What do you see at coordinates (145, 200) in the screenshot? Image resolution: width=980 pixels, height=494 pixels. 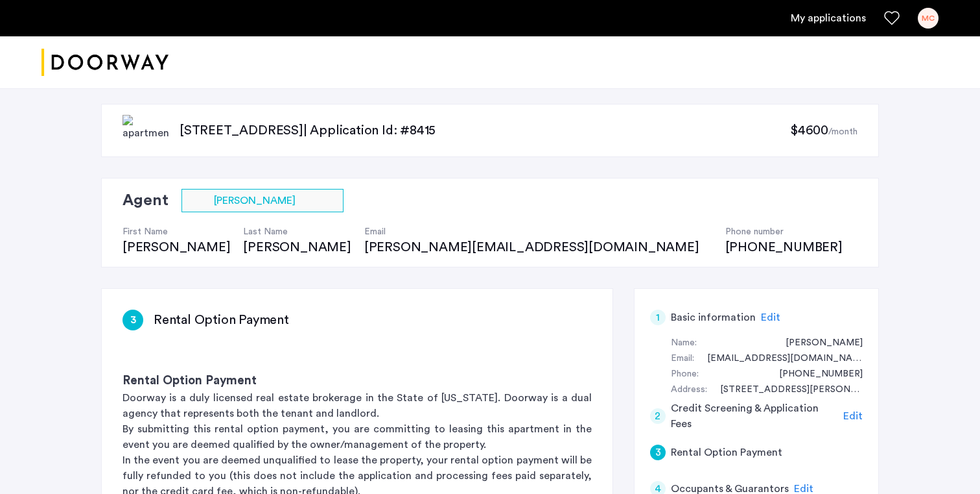 I see `h2: Agent` at bounding box center [145, 200].